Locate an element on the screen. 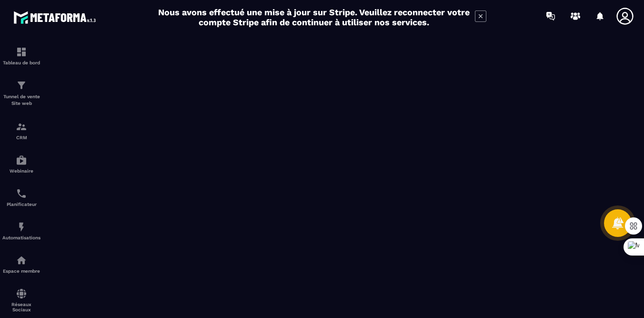 The width and height of the screenshot is (644, 318). img: scheduler is located at coordinates (22, 193).